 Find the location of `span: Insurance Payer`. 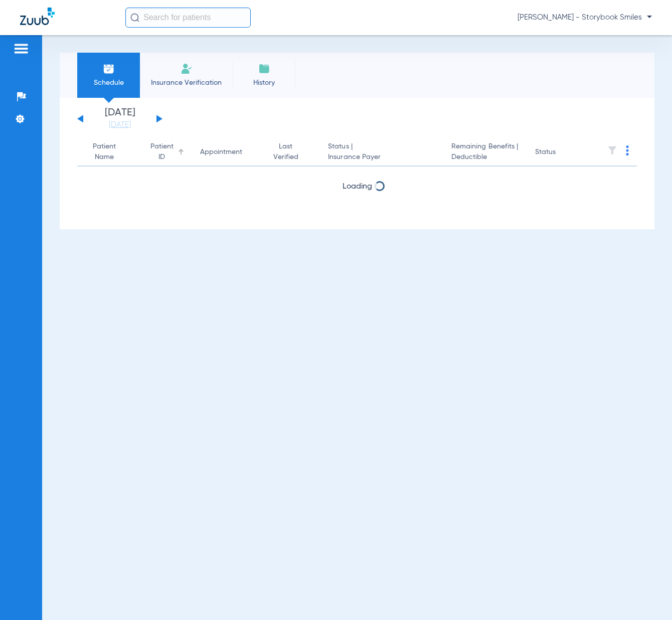

span: Insurance Payer is located at coordinates (382, 157).